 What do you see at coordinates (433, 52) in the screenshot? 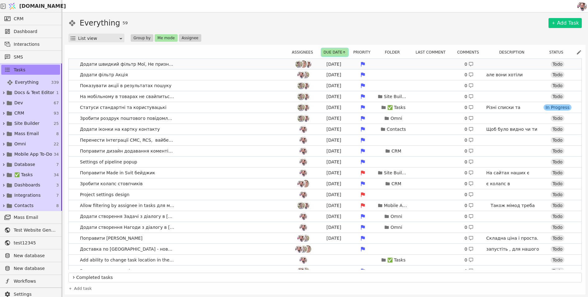
I see `button: Last comment` at bounding box center [433, 52].